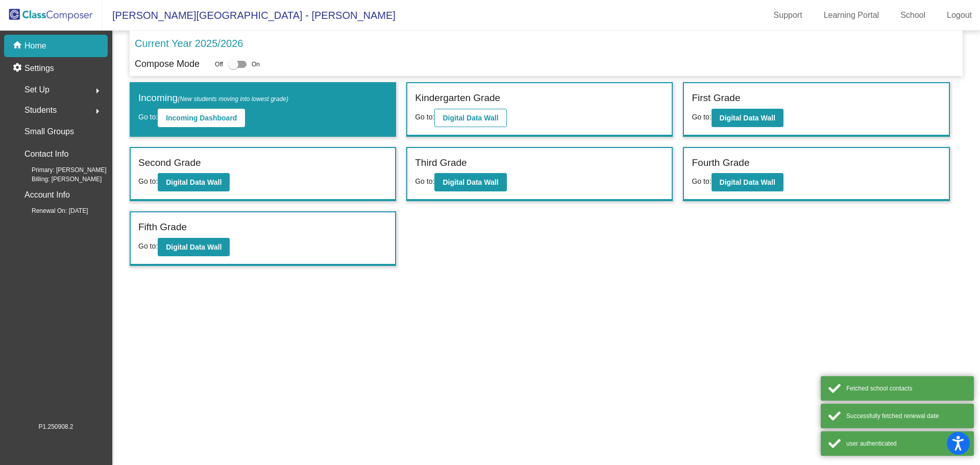 This screenshot has width=980, height=465. What do you see at coordinates (959, 15) in the screenshot?
I see `a: Logout` at bounding box center [959, 15].